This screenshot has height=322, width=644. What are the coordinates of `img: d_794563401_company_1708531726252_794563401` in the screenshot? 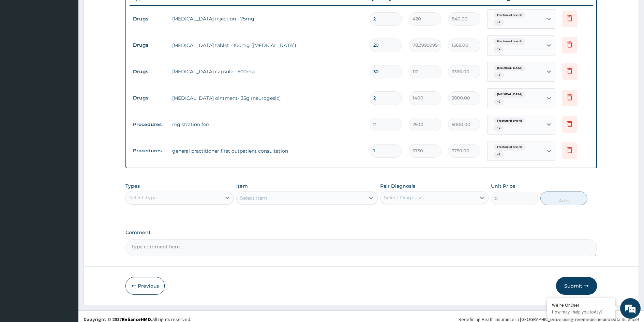 It's located at (20, 42).